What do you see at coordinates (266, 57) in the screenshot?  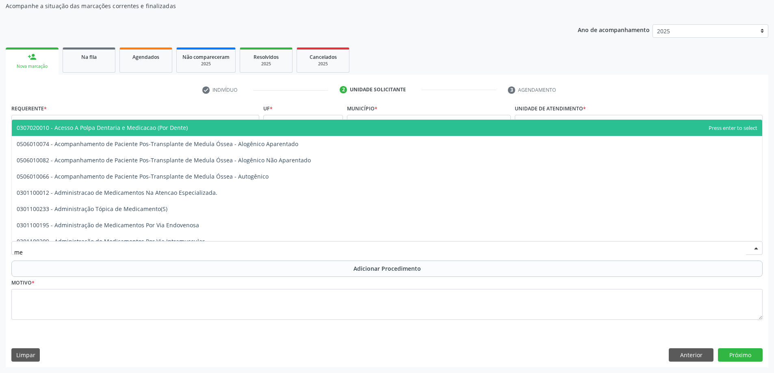 I see `span: Resolvidos` at bounding box center [266, 57].